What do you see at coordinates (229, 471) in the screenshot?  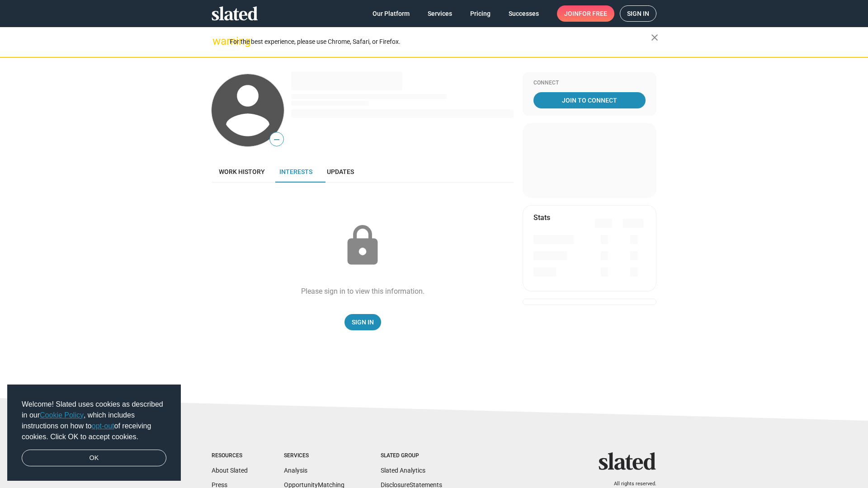 I see `a: About Slated` at bounding box center [229, 471].